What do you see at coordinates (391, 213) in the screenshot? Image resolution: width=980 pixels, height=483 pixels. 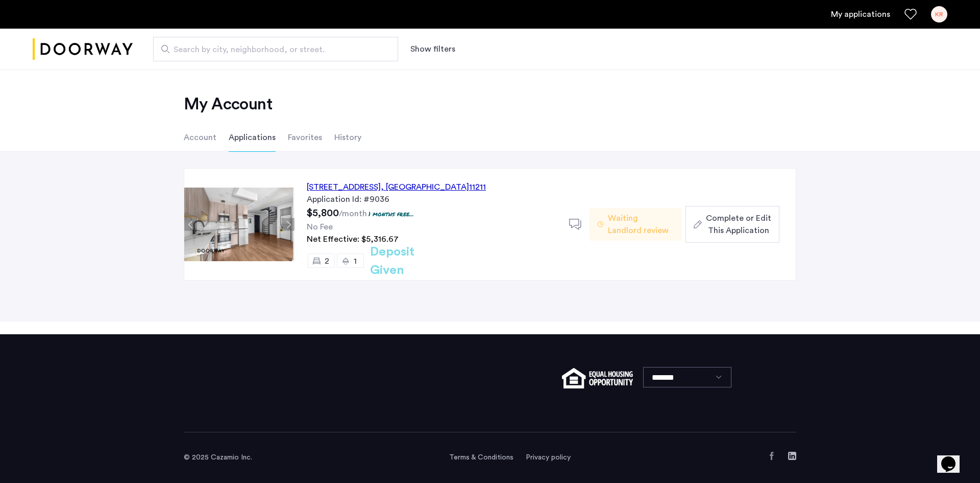 I see `p: 1 months free...` at bounding box center [391, 213].